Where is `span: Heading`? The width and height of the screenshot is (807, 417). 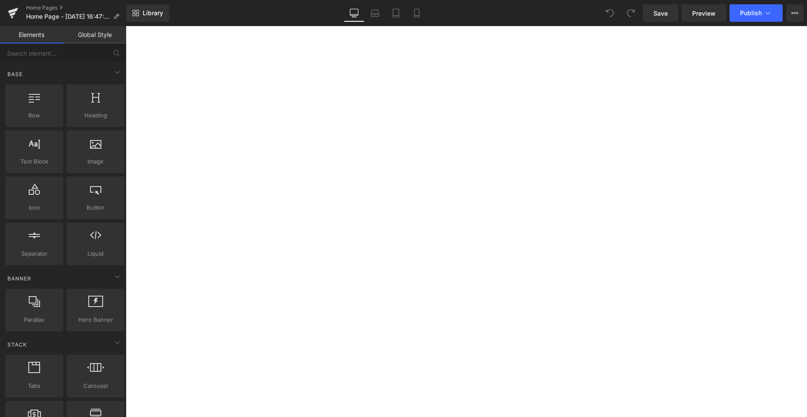 span: Heading is located at coordinates (95, 115).